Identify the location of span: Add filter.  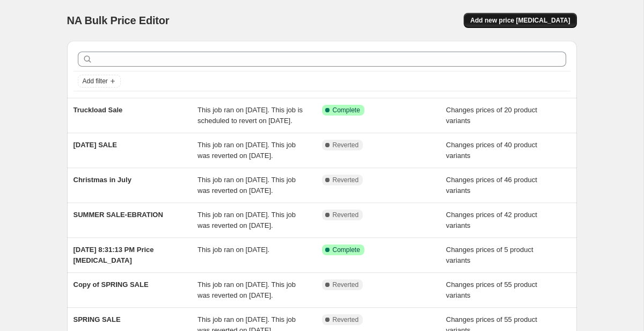
(95, 81).